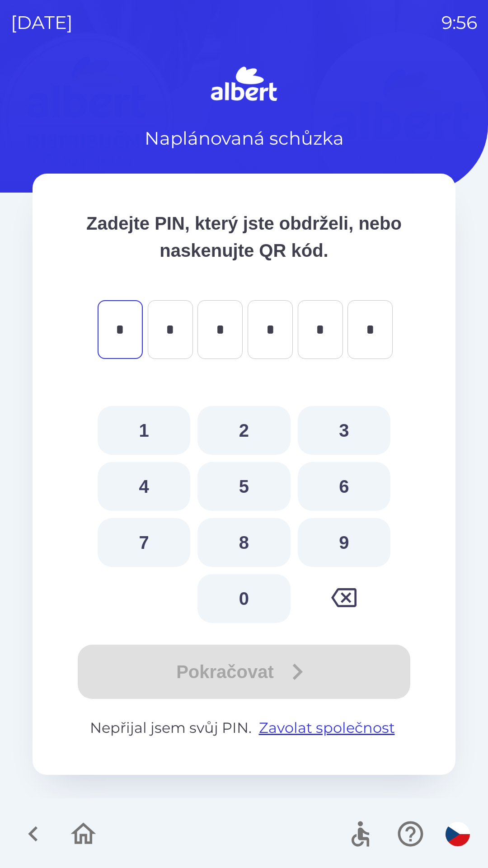 This screenshot has width=488, height=868. I want to click on button: 0, so click(244, 599).